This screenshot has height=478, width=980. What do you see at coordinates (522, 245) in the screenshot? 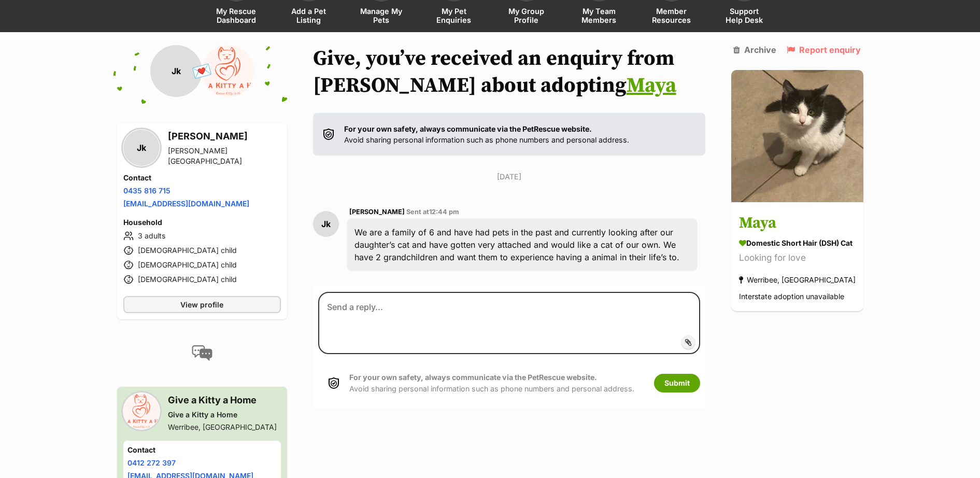
I see `div: We are a family of 6 and have had pets in the past and currently looking after our daughter’s cat...` at bounding box center [522, 245].